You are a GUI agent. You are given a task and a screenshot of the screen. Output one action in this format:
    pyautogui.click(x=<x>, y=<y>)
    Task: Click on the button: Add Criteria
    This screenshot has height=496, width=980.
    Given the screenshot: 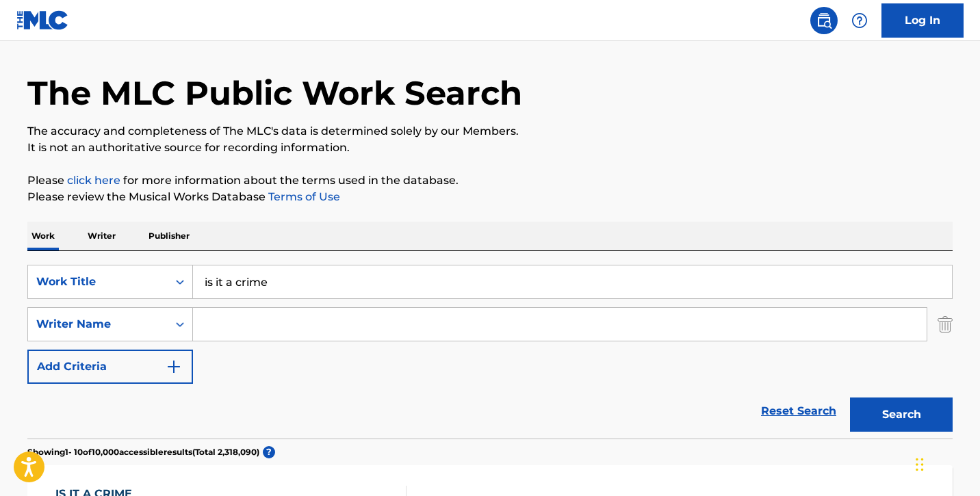 What is the action you would take?
    pyautogui.click(x=111, y=367)
    